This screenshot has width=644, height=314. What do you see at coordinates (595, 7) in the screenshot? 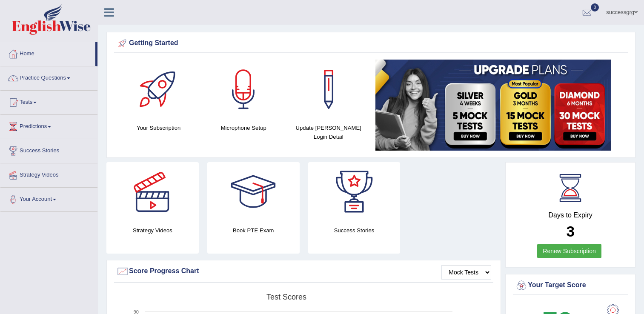
I see `span: 0` at bounding box center [595, 7].